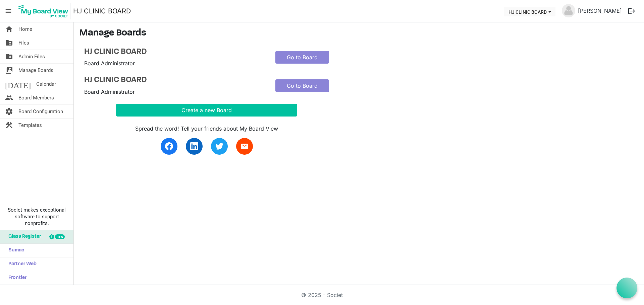  What do you see at coordinates (24, 43) in the screenshot?
I see `span: Files` at bounding box center [24, 43].